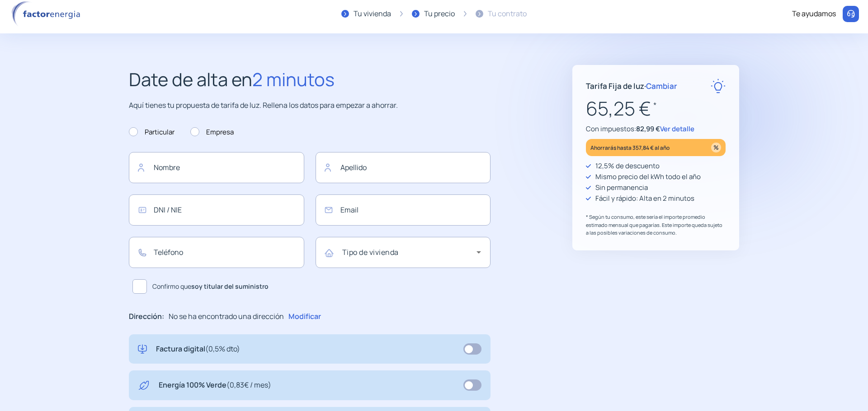 The width and height of the screenshot is (868, 411). I want to click on p: Fácil y rápido: Alta en 2 minutos, so click(645, 199).